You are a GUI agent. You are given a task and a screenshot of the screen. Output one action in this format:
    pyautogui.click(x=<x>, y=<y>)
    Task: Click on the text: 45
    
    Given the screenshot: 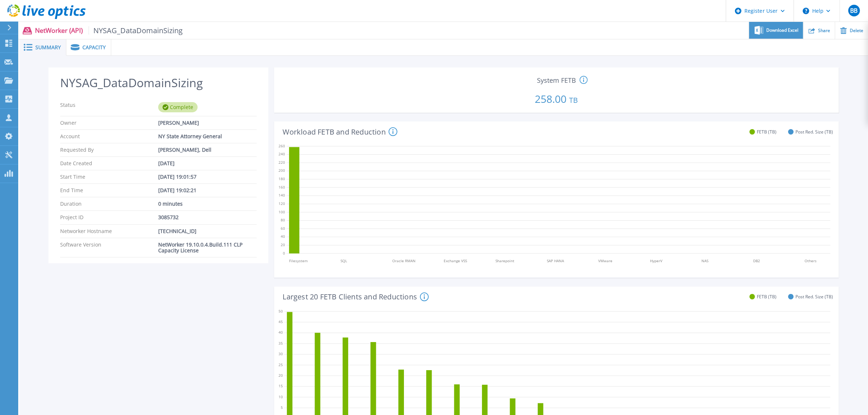 What is the action you would take?
    pyautogui.click(x=281, y=321)
    